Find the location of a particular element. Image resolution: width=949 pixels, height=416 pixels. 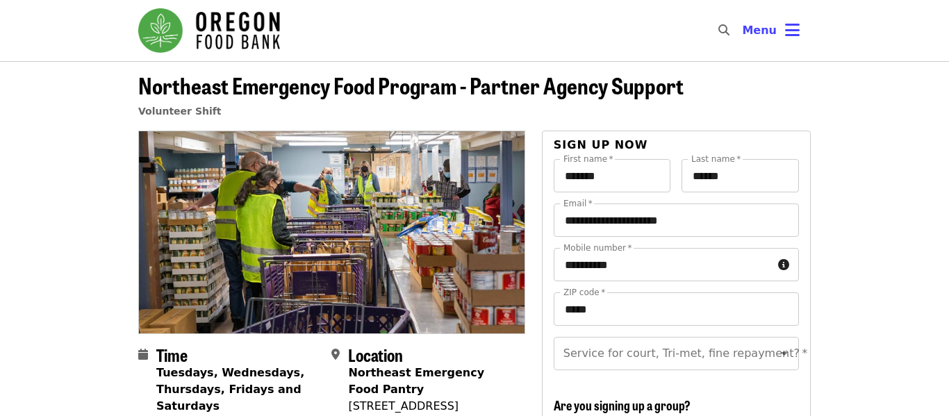

label: ZIP code is located at coordinates (584, 292).